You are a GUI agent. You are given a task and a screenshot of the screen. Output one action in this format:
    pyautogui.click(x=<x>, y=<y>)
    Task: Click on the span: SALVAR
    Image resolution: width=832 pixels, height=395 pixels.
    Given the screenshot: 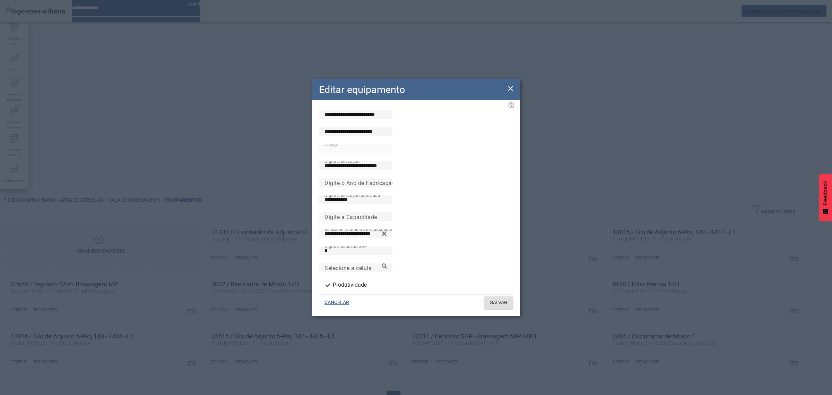 What is the action you would take?
    pyautogui.click(x=499, y=302)
    